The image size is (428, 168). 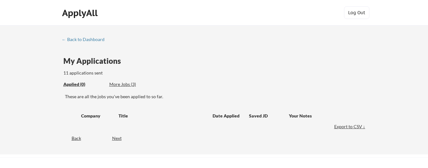 What do you see at coordinates (356, 13) in the screenshot?
I see `button: Log Out` at bounding box center [356, 13].